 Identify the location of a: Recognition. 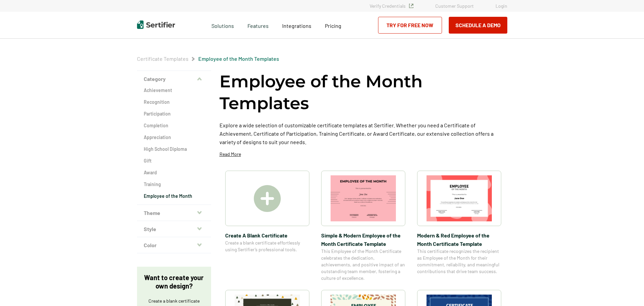
(174, 103).